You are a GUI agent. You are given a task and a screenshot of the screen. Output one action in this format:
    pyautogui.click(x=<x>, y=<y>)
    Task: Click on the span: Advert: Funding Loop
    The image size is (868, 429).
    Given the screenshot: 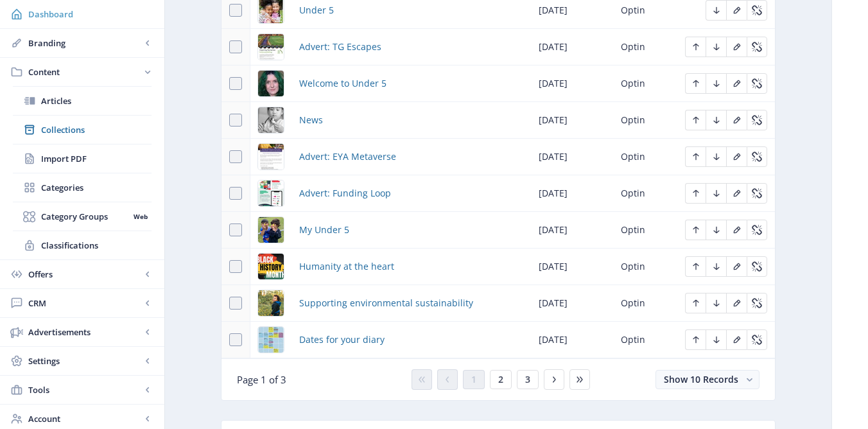 What is the action you would take?
    pyautogui.click(x=345, y=193)
    